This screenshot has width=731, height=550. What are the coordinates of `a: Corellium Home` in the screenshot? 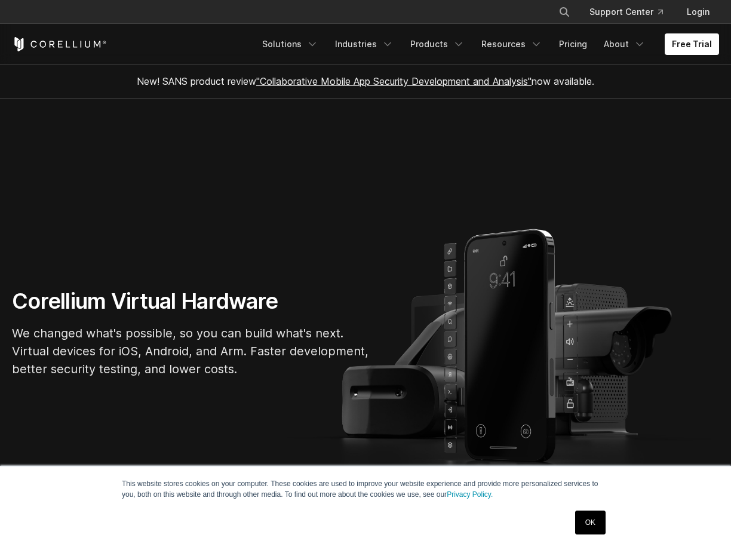 It's located at (59, 44).